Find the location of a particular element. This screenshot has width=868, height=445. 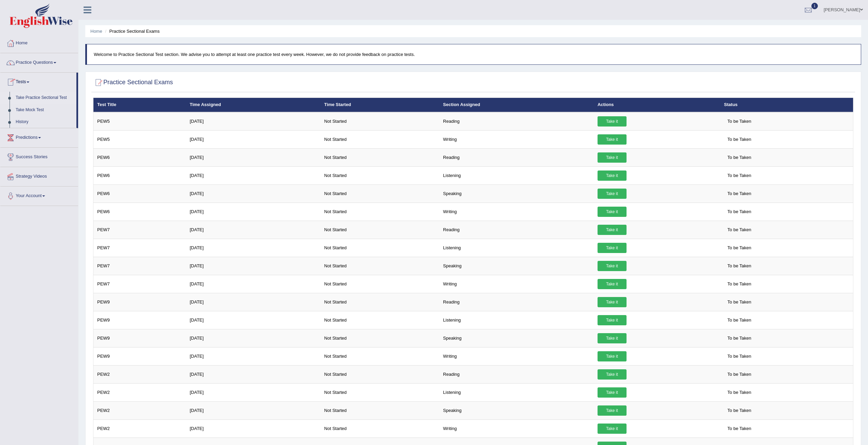

li: Practice Sectional Exams is located at coordinates (131, 31).